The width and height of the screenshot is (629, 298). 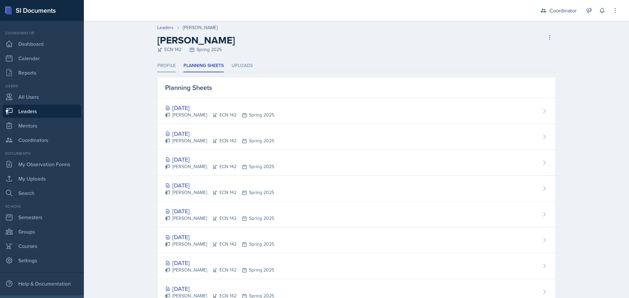 I want to click on a: Mentors, so click(x=42, y=126).